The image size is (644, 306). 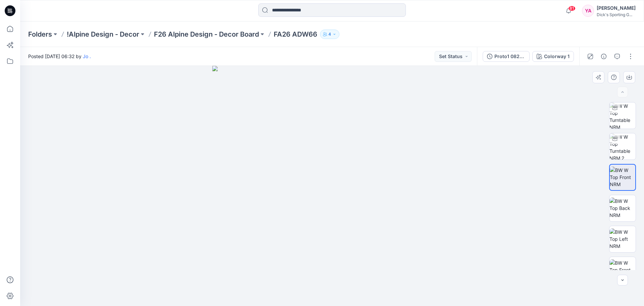 I want to click on img: BW W Top Front NRM, so click(x=622, y=177).